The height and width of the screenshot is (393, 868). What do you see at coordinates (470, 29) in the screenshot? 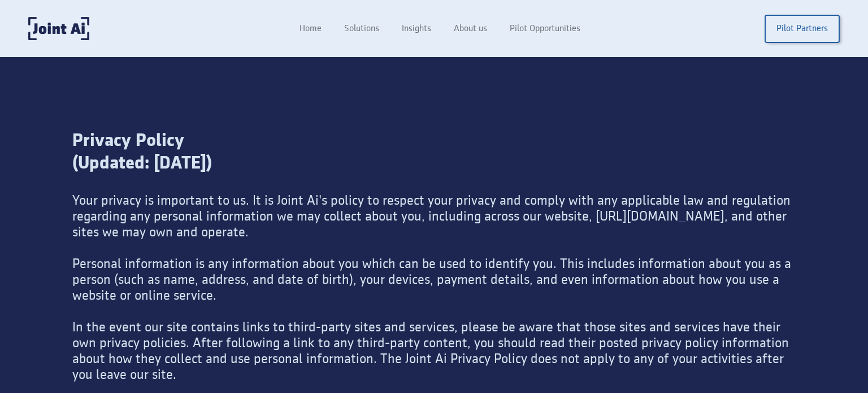
I see `a: About us` at bounding box center [470, 29].